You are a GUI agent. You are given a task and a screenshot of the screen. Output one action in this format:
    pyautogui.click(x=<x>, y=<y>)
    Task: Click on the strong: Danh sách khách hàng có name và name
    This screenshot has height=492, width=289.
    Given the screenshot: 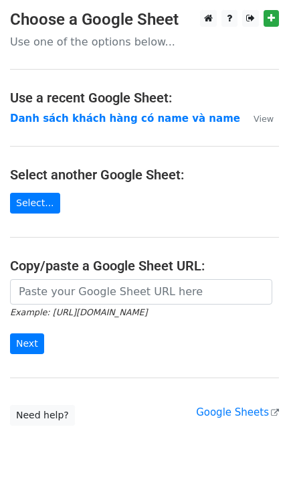 What is the action you would take?
    pyautogui.click(x=125, y=118)
    